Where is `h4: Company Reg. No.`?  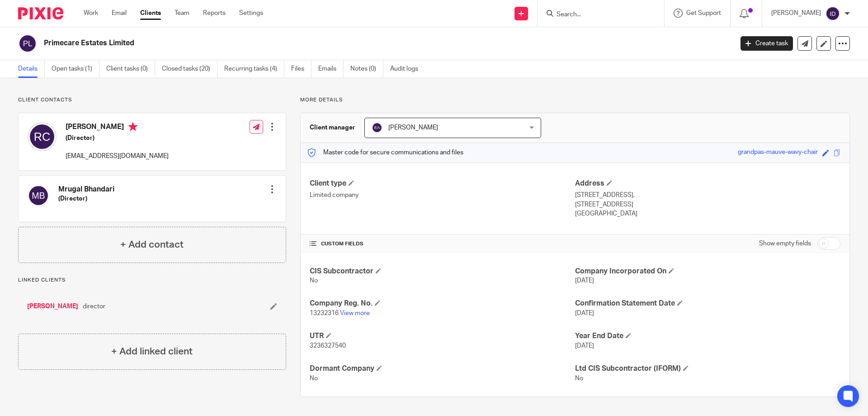
h4: Company Reg. No. is located at coordinates (442, 303).